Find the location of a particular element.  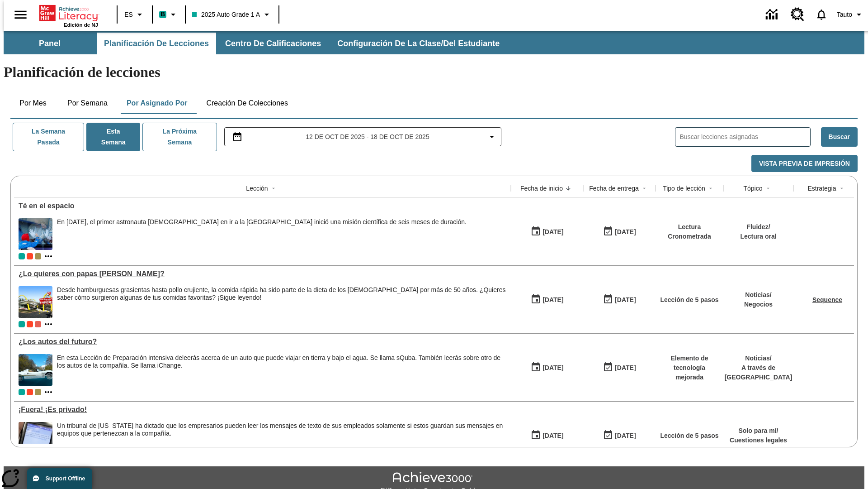

a: ¿Los autos del futuro? , Lecciones is located at coordinates (262, 342).